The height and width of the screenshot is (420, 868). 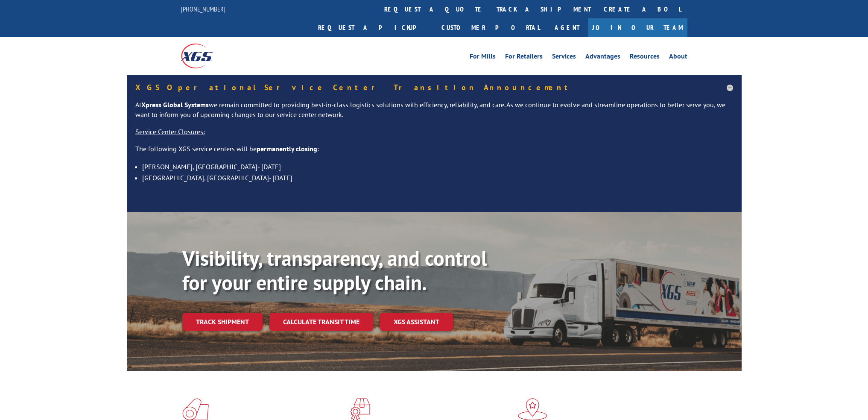 I want to click on a: Resources, so click(x=645, y=58).